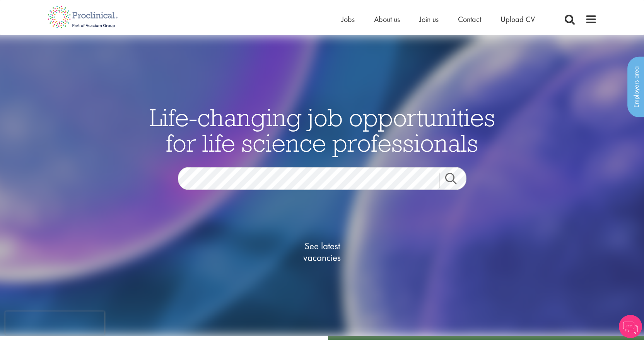 The image size is (644, 340). Describe the element at coordinates (348, 19) in the screenshot. I see `a: Jobs` at that location.